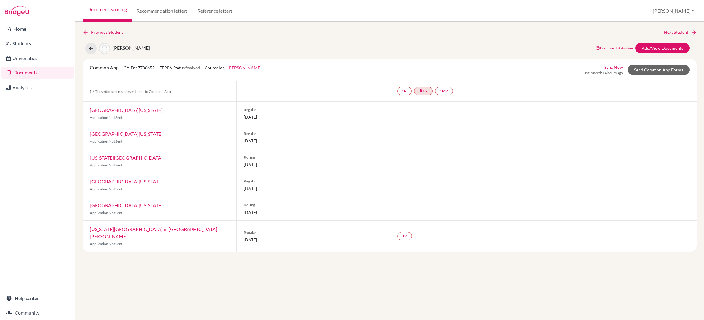  I want to click on a: SMR, so click(444, 91).